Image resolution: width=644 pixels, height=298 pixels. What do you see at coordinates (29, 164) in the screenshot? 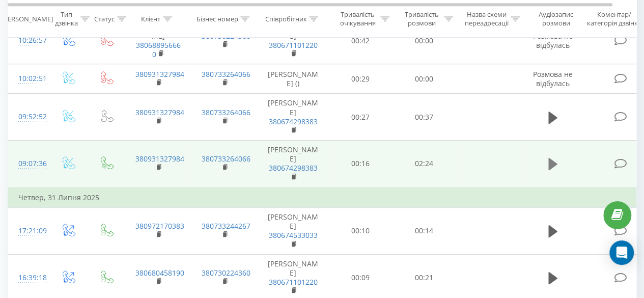
I see `div: 09:07:36` at bounding box center [29, 164].